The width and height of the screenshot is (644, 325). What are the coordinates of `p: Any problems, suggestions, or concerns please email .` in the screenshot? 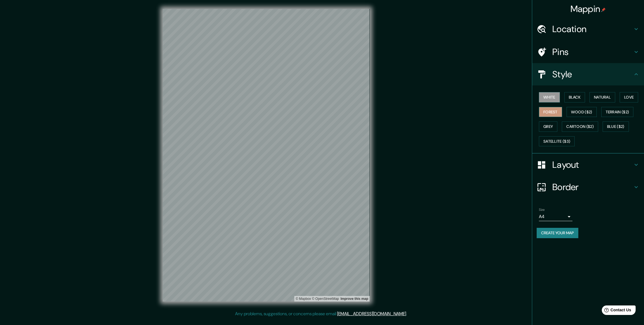 It's located at (321, 314).